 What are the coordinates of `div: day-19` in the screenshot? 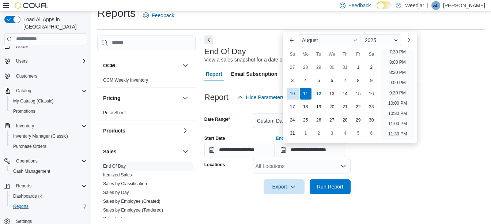 It's located at (319, 107).